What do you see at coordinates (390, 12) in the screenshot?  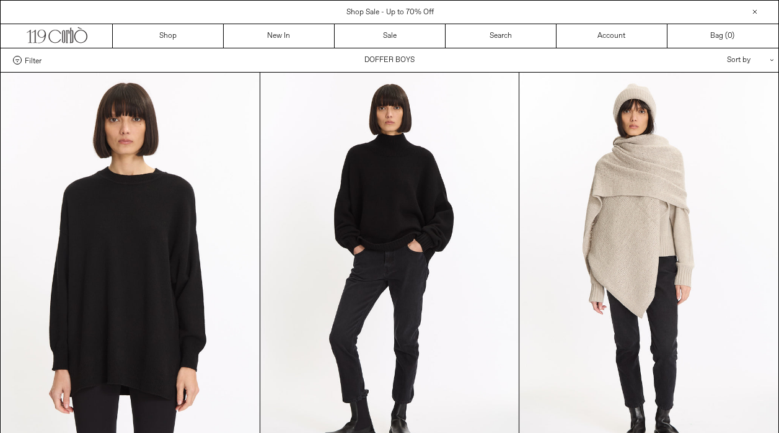 I see `span: Shop Sale - Up to 70% Off` at bounding box center [390, 12].